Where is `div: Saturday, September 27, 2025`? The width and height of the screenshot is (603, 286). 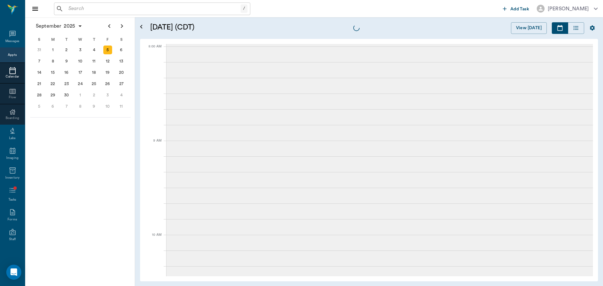 div: Saturday, September 27, 2025 is located at coordinates (121, 84).